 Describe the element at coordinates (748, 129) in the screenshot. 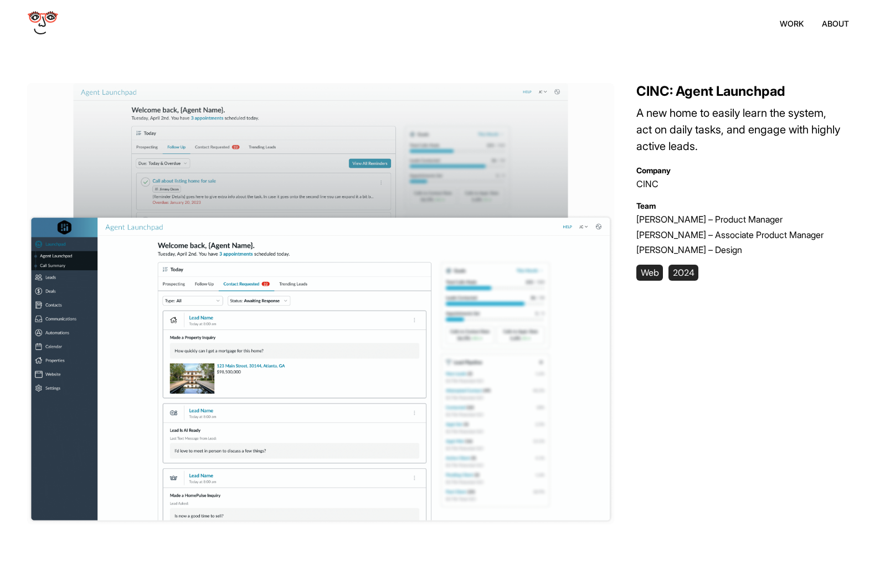

I see `p: A new home to easily learn the system, act on daily tasks, and engage with highly active leads.` at that location.